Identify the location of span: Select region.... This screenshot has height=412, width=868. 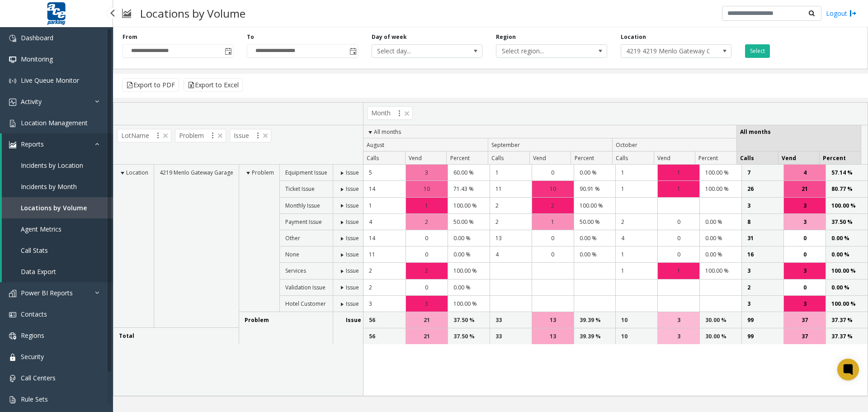
(541, 51).